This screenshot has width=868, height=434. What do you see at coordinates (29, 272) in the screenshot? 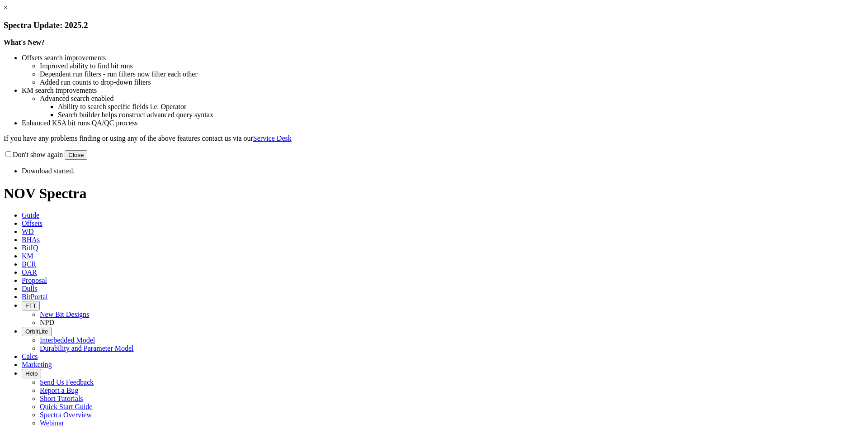
I see `span: OAR` at bounding box center [29, 272].